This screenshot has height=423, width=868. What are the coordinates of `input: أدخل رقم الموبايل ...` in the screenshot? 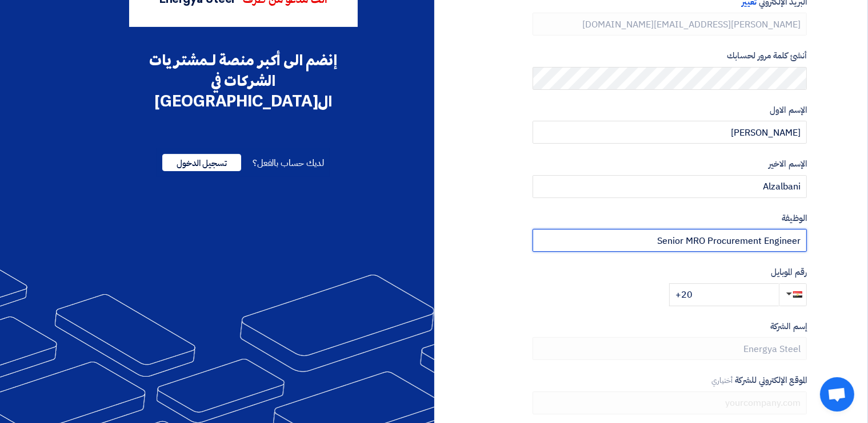 It's located at (724, 295).